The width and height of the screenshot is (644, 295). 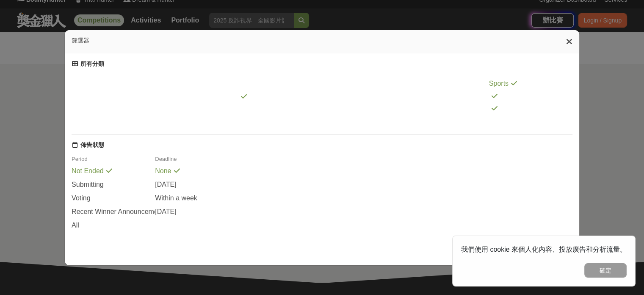 I want to click on span: Recent Winner Announcement, so click(x=118, y=212).